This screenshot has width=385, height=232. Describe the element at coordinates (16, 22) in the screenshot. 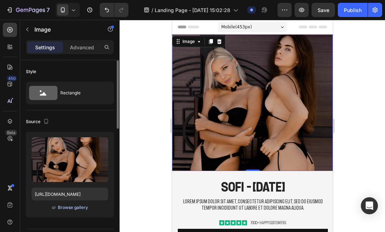

I see `div: Image` at that location.